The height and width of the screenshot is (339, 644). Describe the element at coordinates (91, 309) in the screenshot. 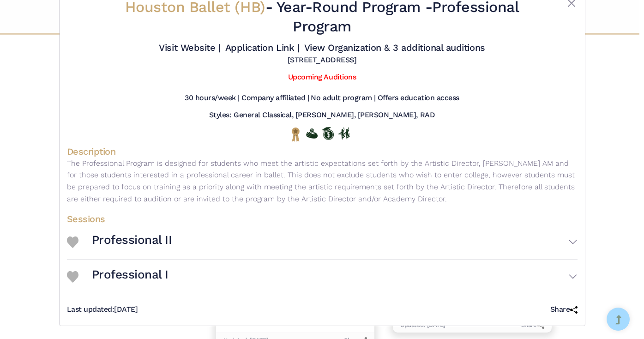

I see `span: Last updated:` at that location.